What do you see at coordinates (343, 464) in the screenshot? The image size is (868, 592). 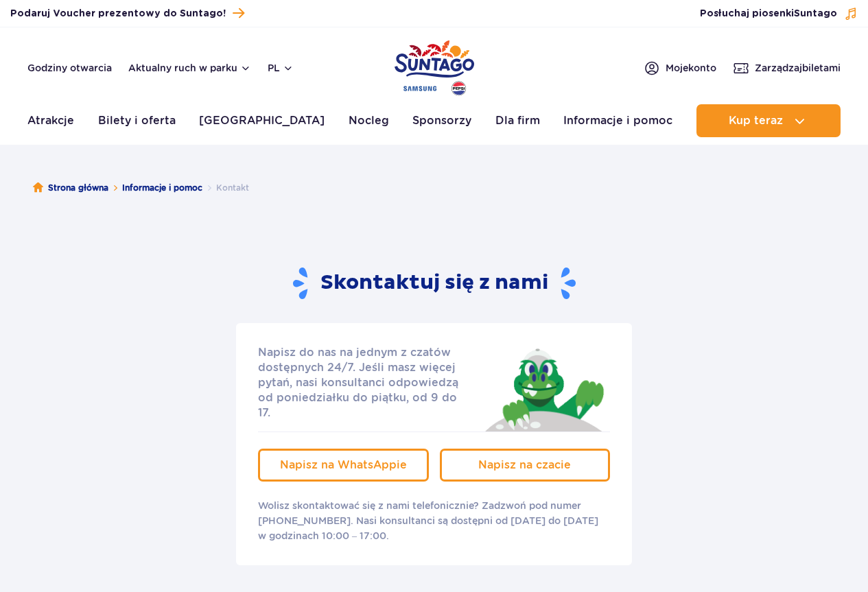 I see `span: Napisz na WhatsAppie` at bounding box center [343, 464].